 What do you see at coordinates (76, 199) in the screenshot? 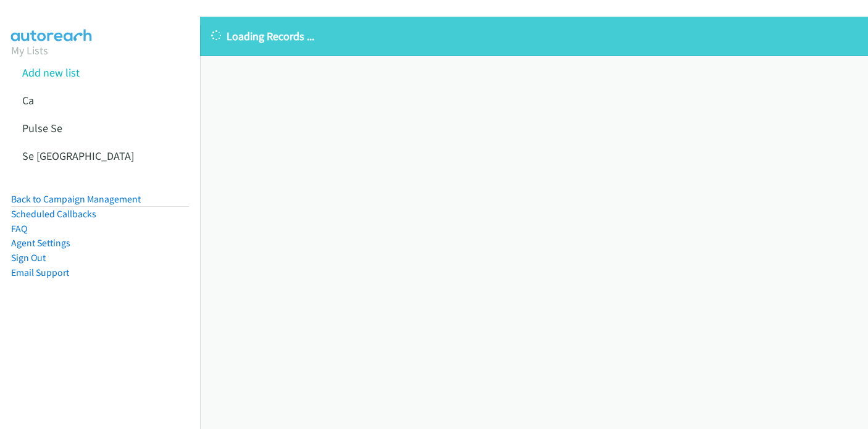
I see `a: Back to Campaign Management` at bounding box center [76, 199].